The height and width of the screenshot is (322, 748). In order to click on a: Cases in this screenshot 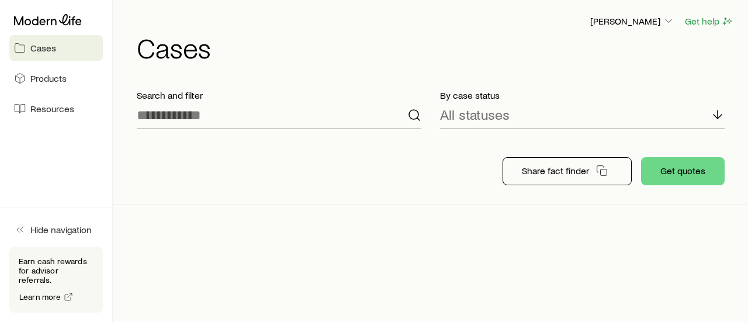, I will do `click(56, 48)`.